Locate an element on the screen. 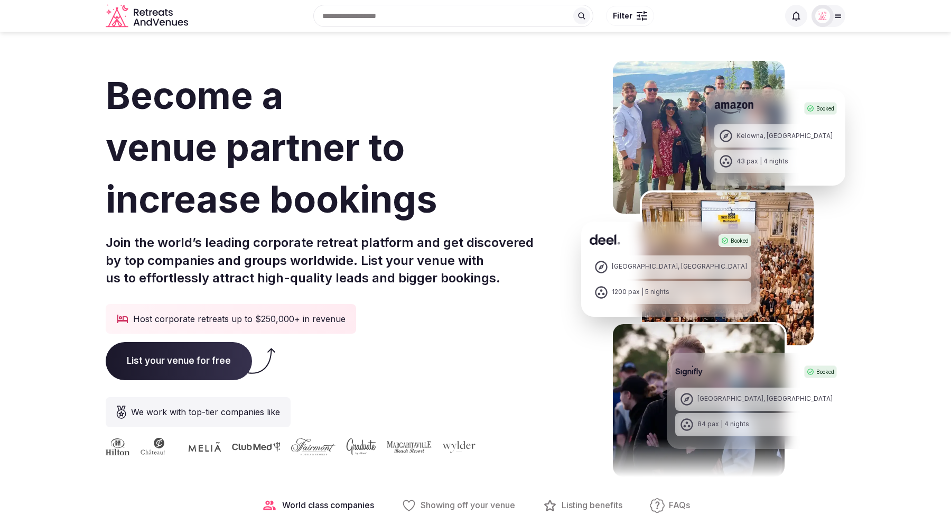 This screenshot has height=514, width=951. div: 1200 pax | 5 nights is located at coordinates (640, 292).